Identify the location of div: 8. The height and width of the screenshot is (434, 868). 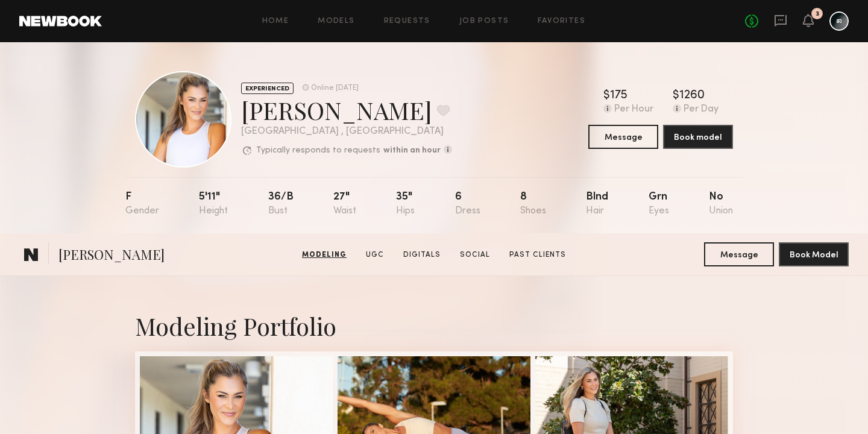
(533, 204).